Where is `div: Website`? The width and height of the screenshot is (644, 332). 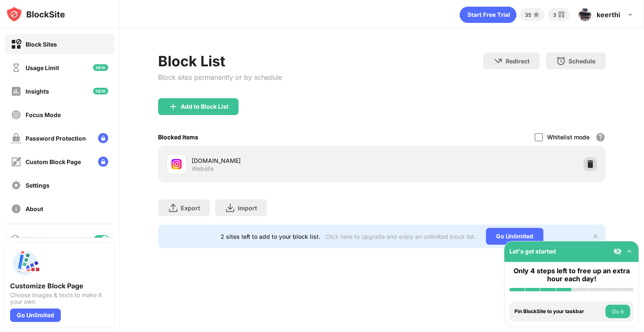 div: Website is located at coordinates (202, 169).